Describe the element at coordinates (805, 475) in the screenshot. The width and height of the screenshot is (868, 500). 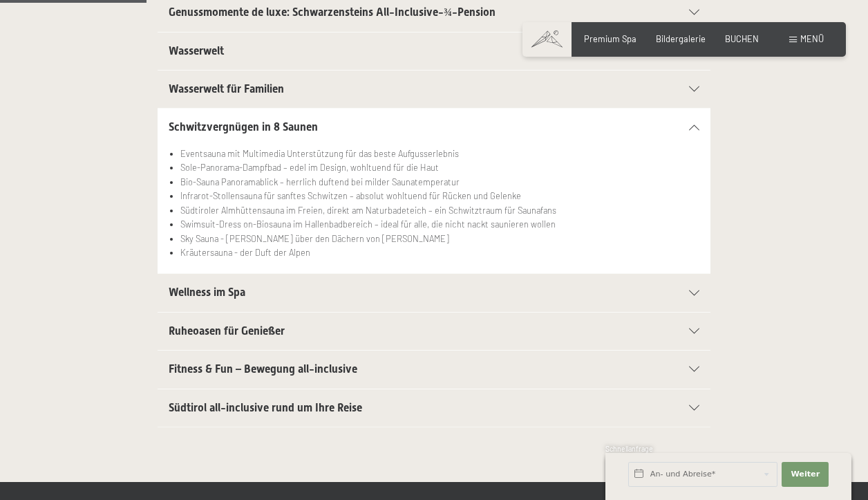
I see `button: Weiter` at that location.